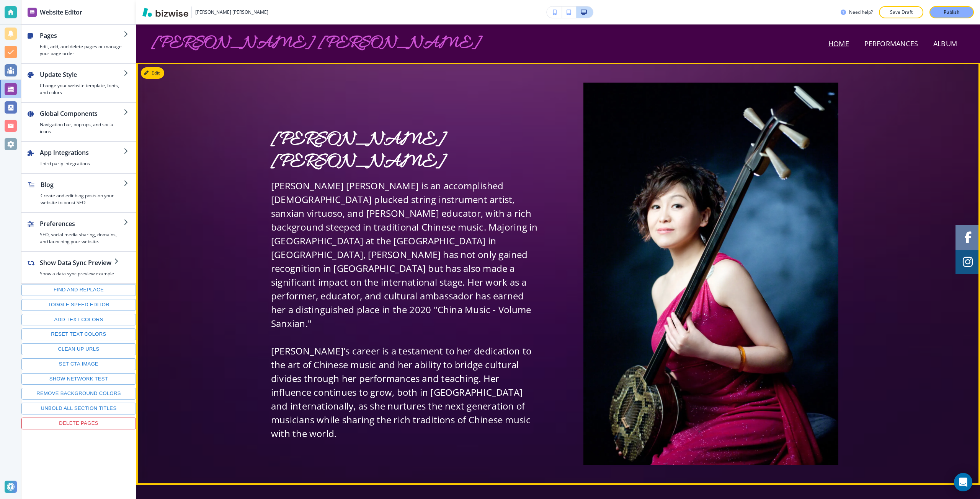 This screenshot has height=499, width=980. What do you see at coordinates (968, 262) in the screenshot?
I see `a: Social media link to instagram account` at bounding box center [968, 262].